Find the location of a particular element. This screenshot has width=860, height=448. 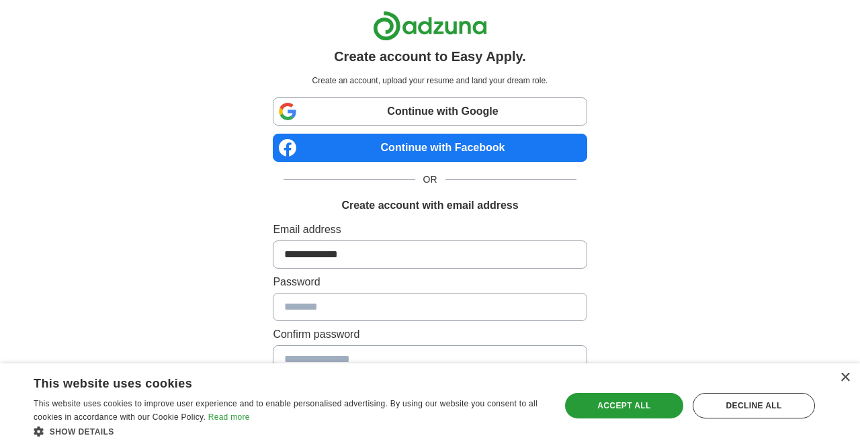

a: Read more, opens a new window is located at coordinates (229, 417).